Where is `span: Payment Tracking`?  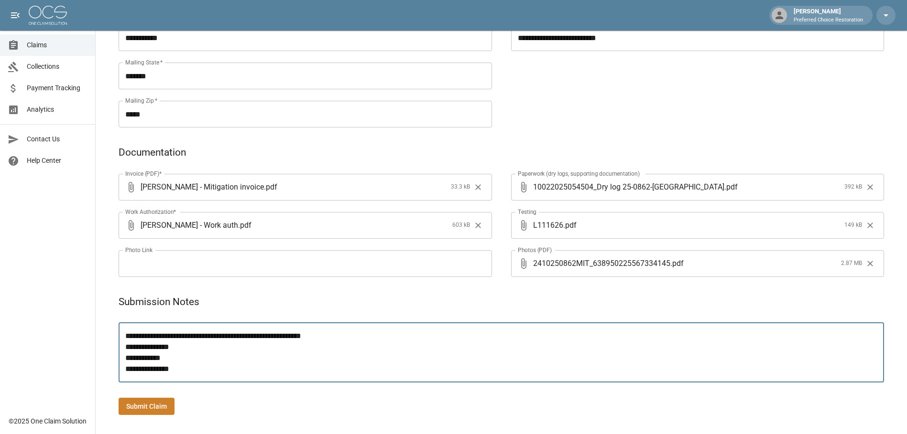 span: Payment Tracking is located at coordinates (57, 88).